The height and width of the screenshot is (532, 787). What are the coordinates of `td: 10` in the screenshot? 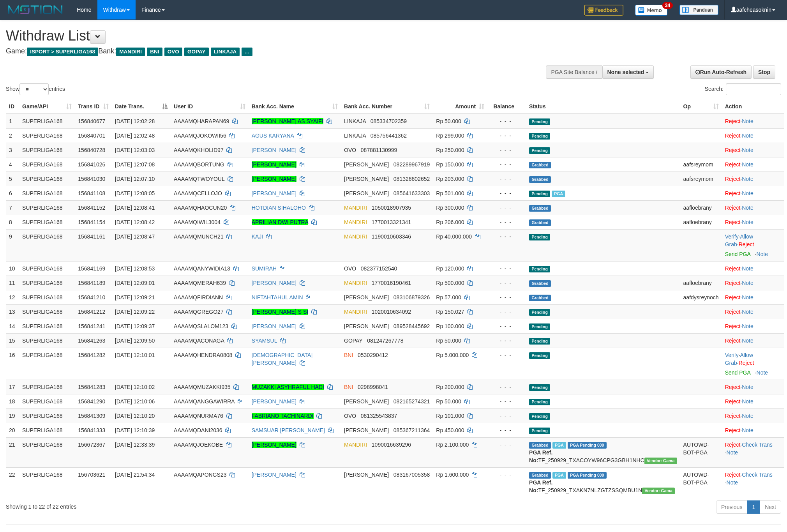 It's located at (12, 268).